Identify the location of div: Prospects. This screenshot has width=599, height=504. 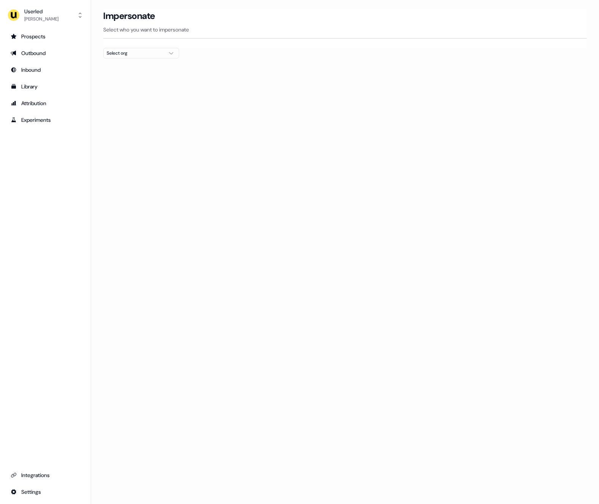
(45, 36).